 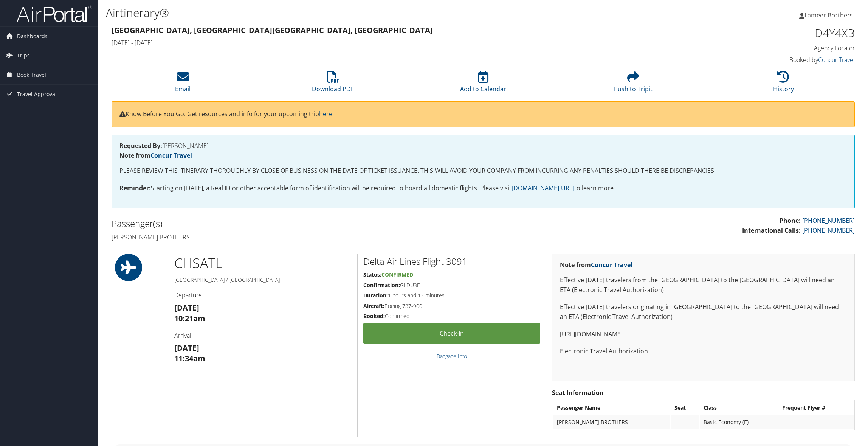 What do you see at coordinates (483, 84) in the screenshot?
I see `a: Add to Calendar` at bounding box center [483, 84].